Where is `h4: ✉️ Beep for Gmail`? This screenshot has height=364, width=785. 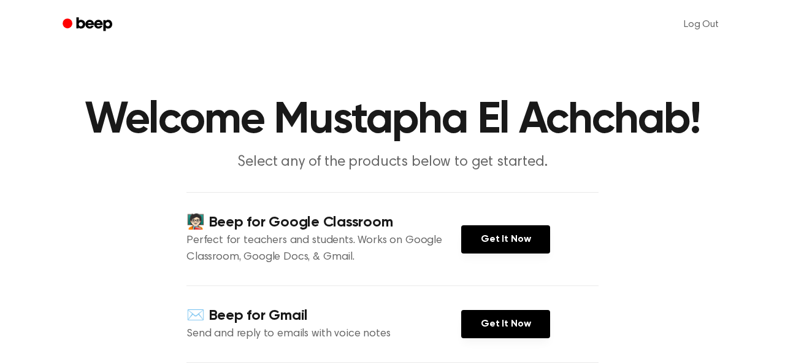
h4: ✉️ Beep for Gmail is located at coordinates (324, 315).